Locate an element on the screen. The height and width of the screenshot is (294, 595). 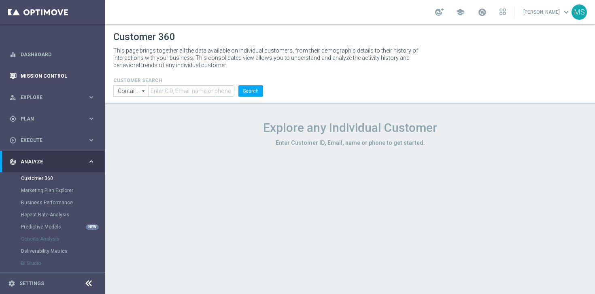
i: settings is located at coordinates (12, 284).